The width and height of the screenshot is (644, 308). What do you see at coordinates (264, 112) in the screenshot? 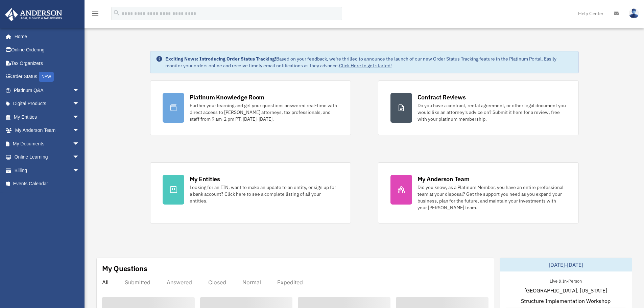
I see `div: Further your learning and get your questions answered real-time with direct access to [PERSON_NAM...` at bounding box center [264, 112].